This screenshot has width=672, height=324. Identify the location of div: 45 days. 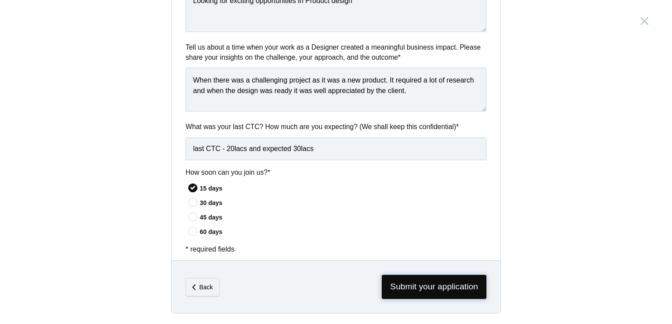
(343, 218).